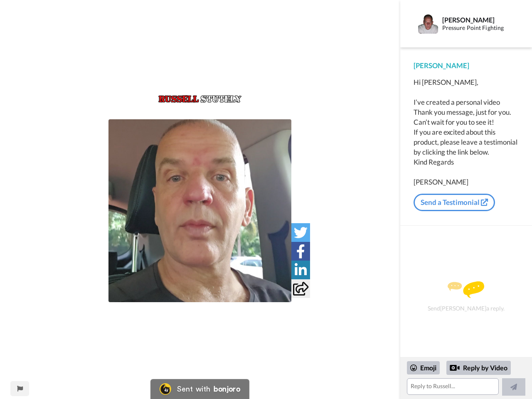  Describe the element at coordinates (428, 24) in the screenshot. I see `img: Profile Image` at that location.